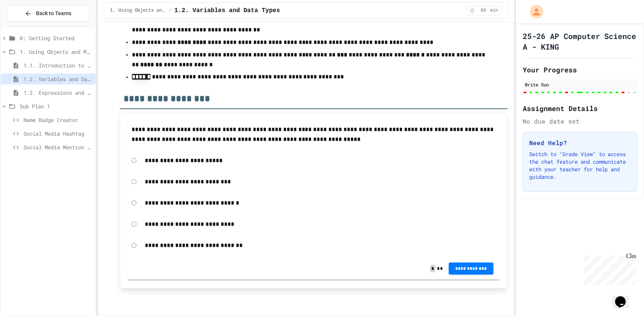  What do you see at coordinates (581, 85) in the screenshot?
I see `div: Brite Sun` at bounding box center [581, 85].